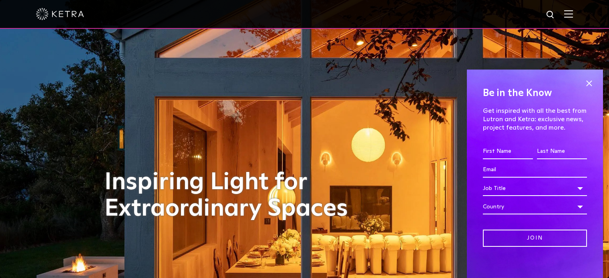 This screenshot has width=609, height=278. What do you see at coordinates (550, 15) in the screenshot?
I see `img: search icon` at bounding box center [550, 15].